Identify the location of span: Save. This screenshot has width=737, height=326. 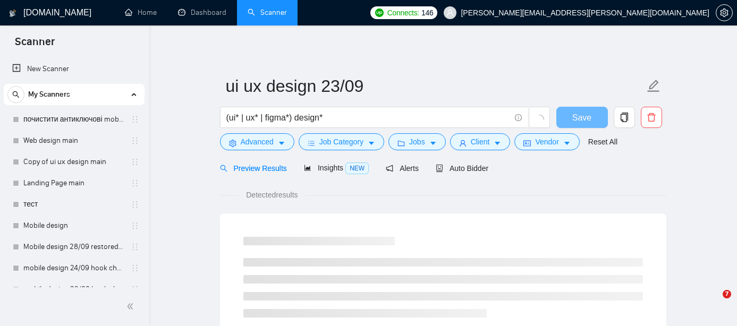
(582, 117).